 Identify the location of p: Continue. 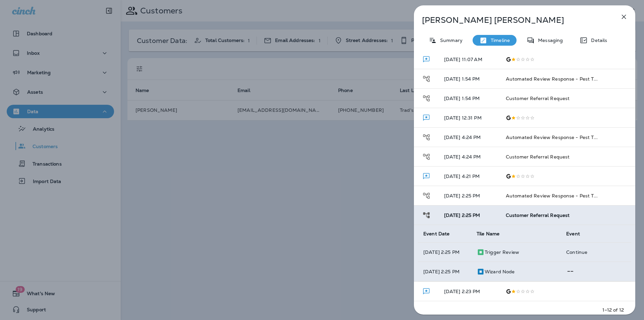
(596, 252).